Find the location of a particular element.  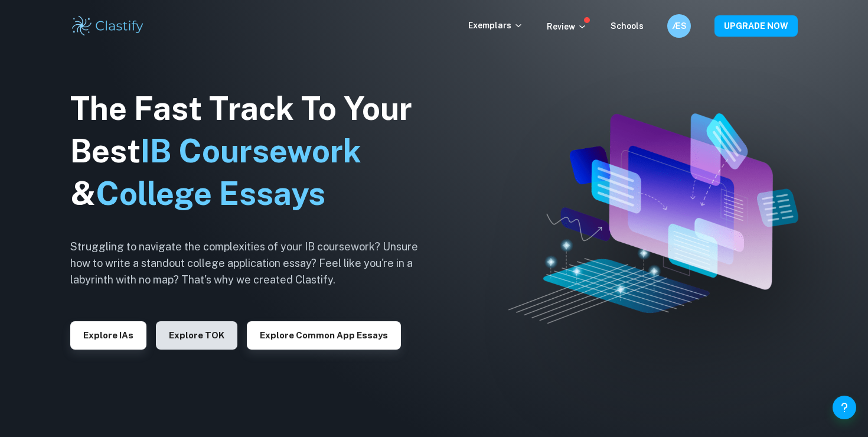

h6: ÆS is located at coordinates (679, 26).